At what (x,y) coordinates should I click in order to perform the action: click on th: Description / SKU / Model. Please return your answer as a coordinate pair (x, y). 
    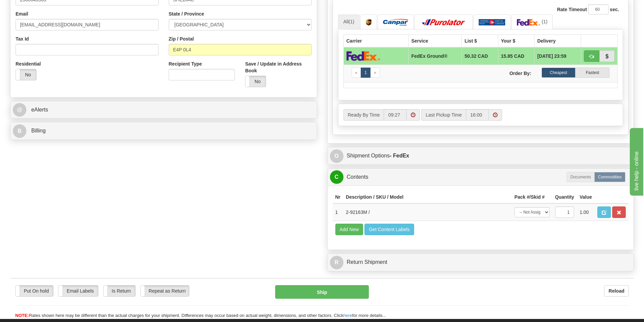
    Looking at the image, I should click on (427, 197).